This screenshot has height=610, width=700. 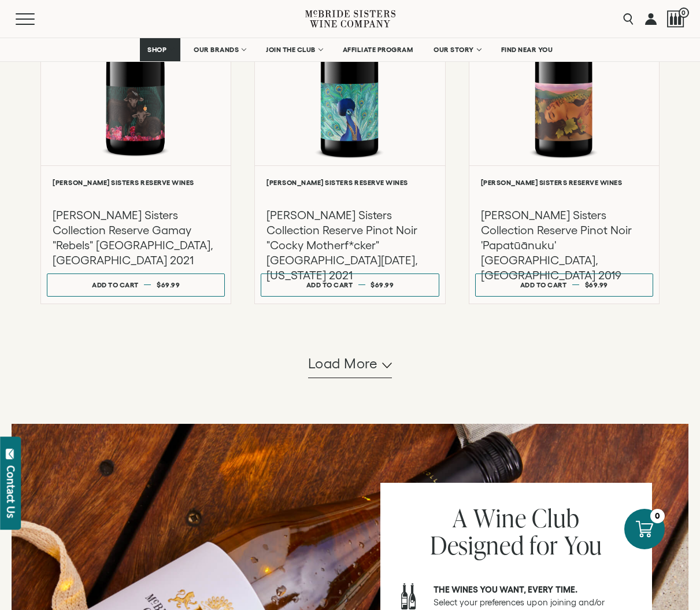 What do you see at coordinates (36, 19) in the screenshot?
I see `button: Mobile Menu Trigger` at bounding box center [36, 19].